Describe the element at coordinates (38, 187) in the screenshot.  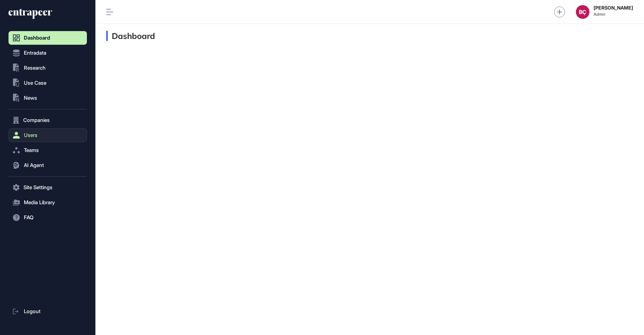
I see `span: Site Settings` at that location.